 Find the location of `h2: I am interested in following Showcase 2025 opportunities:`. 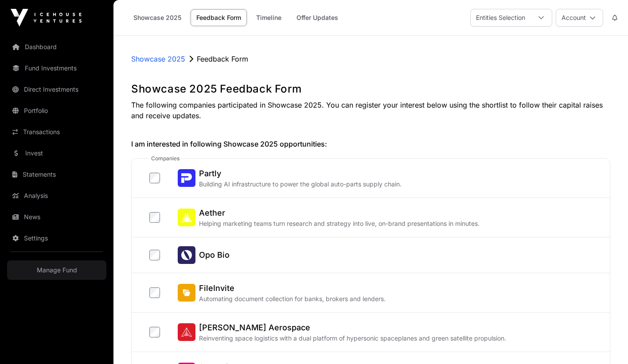

h2: I am interested in following Showcase 2025 opportunities: is located at coordinates (371, 144).